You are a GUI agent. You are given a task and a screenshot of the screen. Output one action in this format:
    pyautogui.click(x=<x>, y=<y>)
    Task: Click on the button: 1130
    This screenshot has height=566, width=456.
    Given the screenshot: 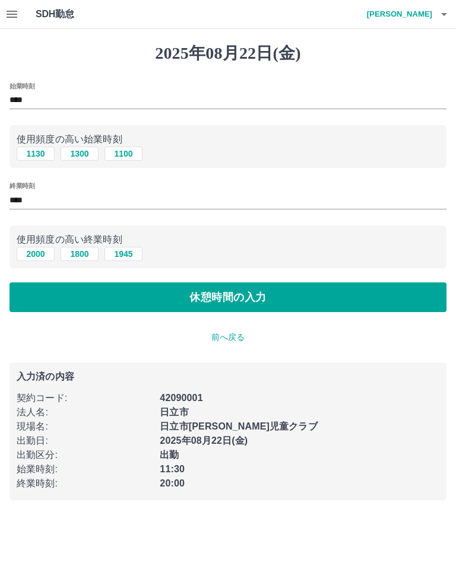 What is the action you would take?
    pyautogui.click(x=36, y=154)
    